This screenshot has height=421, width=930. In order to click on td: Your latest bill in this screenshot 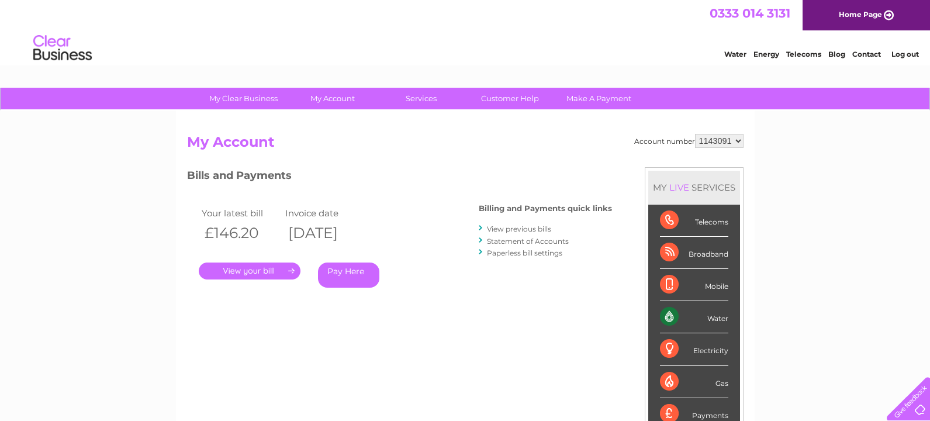, I will do `click(241, 213)`.